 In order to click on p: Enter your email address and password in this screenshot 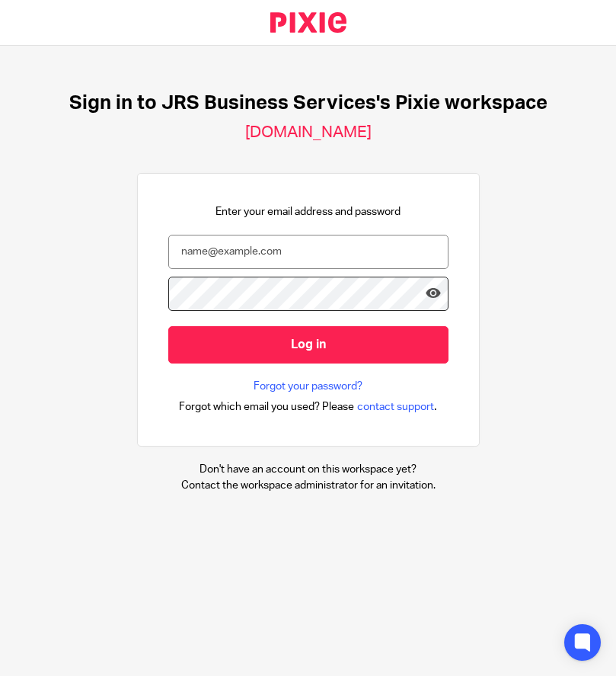, I will do `click(308, 212)`.